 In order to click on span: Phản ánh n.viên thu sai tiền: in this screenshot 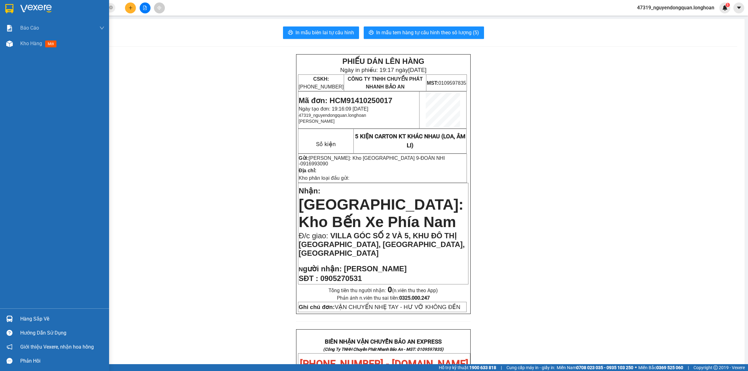, I will do `click(383, 298)`.